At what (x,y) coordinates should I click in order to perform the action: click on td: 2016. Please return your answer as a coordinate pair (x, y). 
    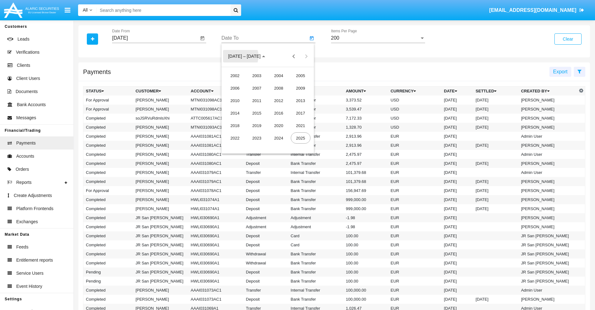
    Looking at the image, I should click on (279, 113).